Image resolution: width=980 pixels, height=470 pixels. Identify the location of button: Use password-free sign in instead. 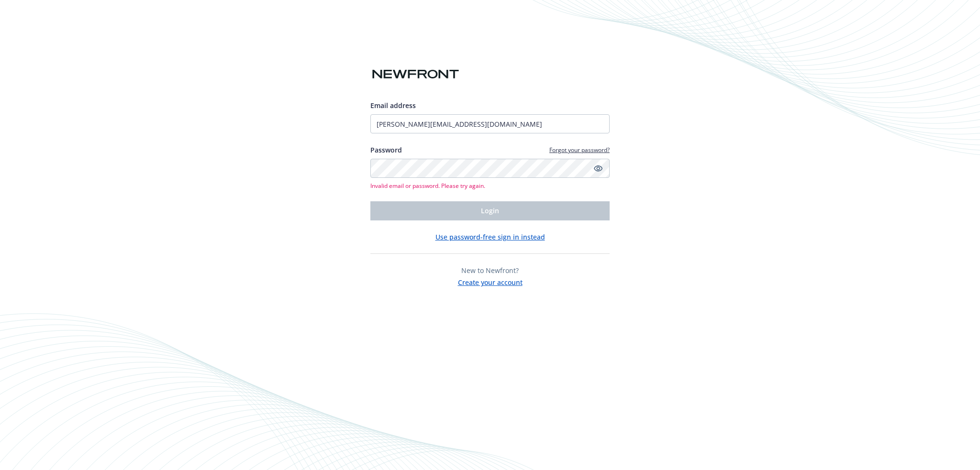
(490, 237).